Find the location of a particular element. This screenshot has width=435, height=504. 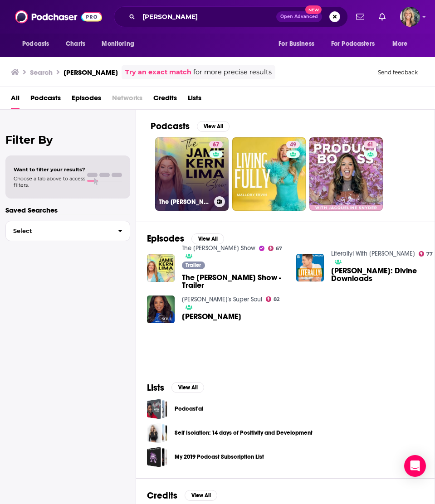

h3: Search is located at coordinates (41, 72).